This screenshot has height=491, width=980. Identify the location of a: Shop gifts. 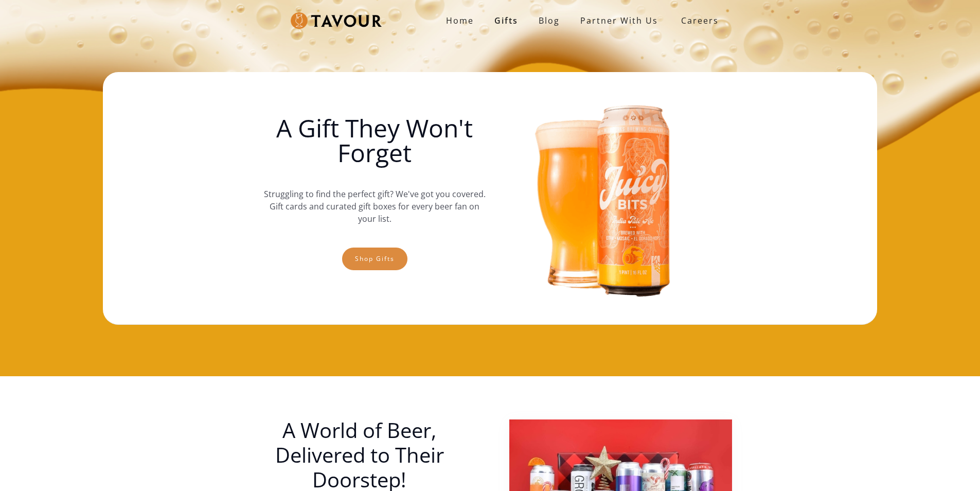
(374, 259).